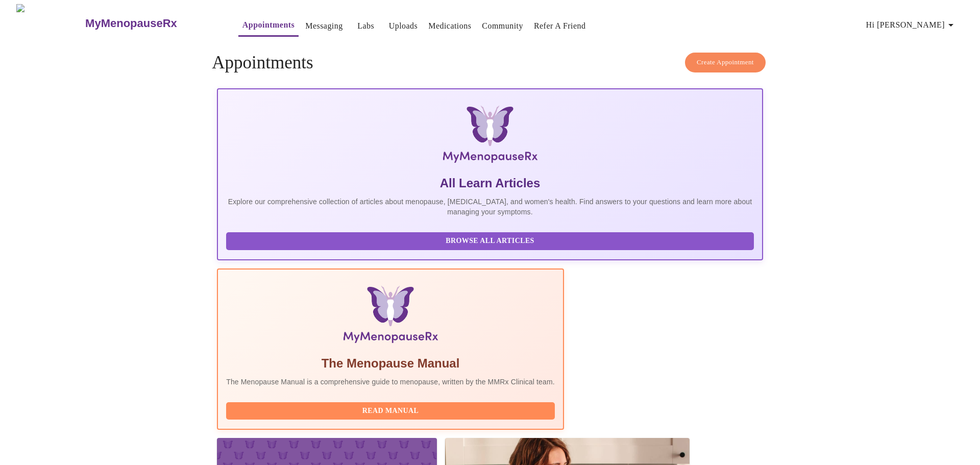  What do you see at coordinates (490, 241) in the screenshot?
I see `span: Browse All Articles` at bounding box center [490, 241].